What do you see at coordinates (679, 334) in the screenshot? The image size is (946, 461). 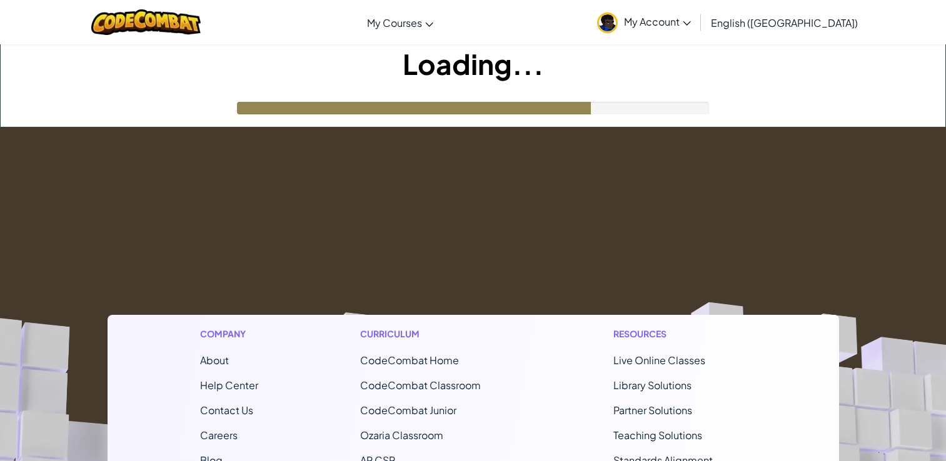 I see `h1: Resources` at bounding box center [679, 334].